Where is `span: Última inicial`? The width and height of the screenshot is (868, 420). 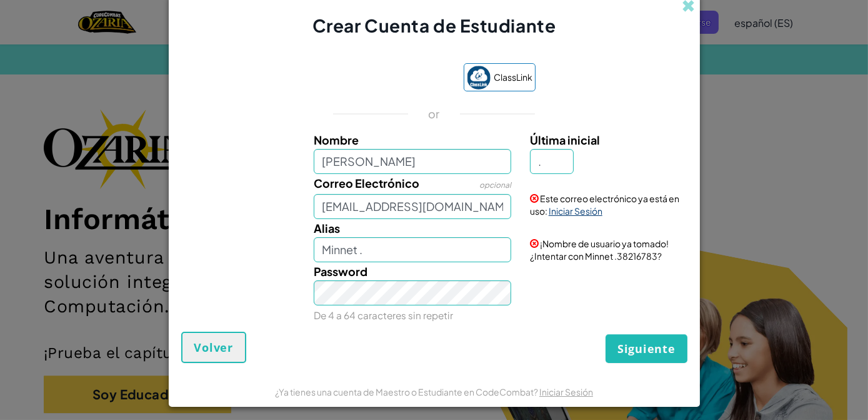
span: Última inicial is located at coordinates (565, 139).